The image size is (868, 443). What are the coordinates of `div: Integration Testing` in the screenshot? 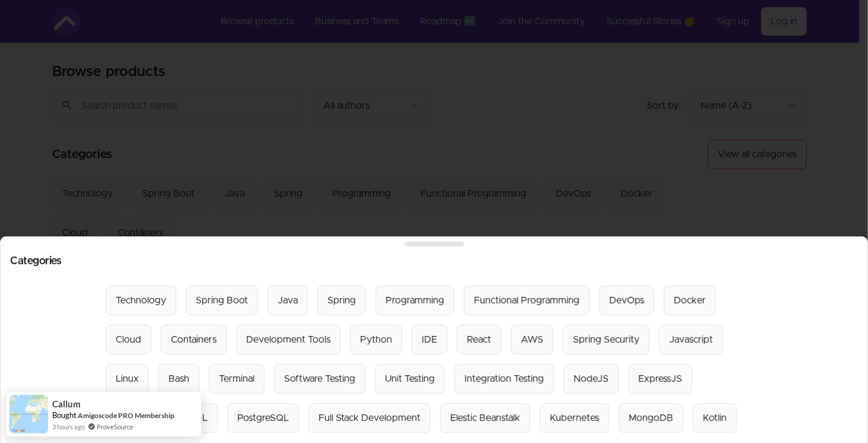 It's located at (504, 379).